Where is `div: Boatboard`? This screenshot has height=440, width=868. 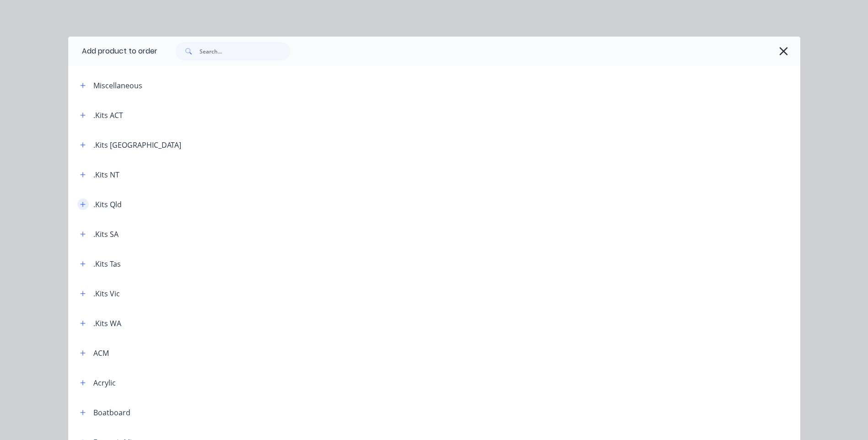
div: Boatboard is located at coordinates (112, 413).